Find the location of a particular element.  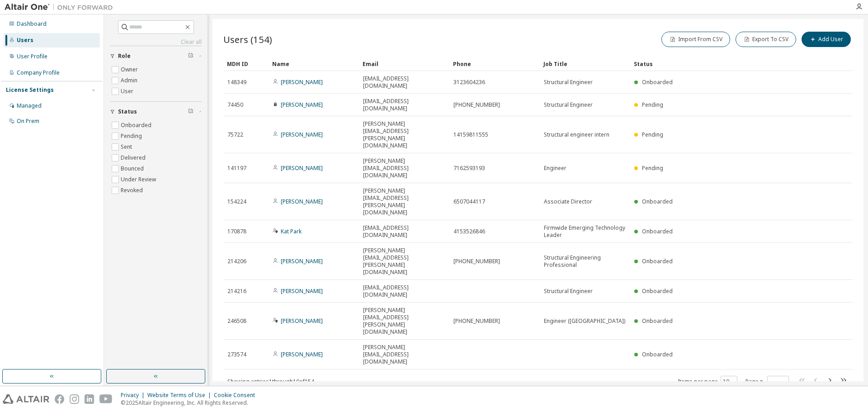

label: Delivered is located at coordinates (134, 158).